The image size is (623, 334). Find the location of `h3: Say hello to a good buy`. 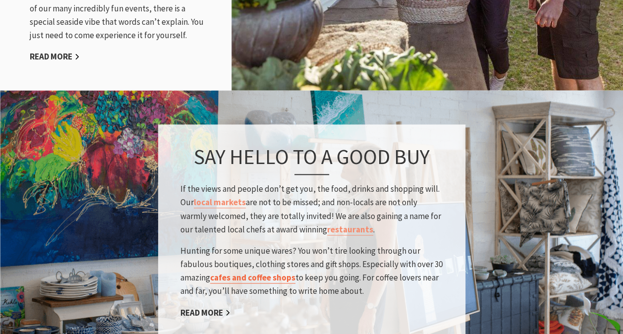

h3: Say hello to a good buy is located at coordinates (312, 160).